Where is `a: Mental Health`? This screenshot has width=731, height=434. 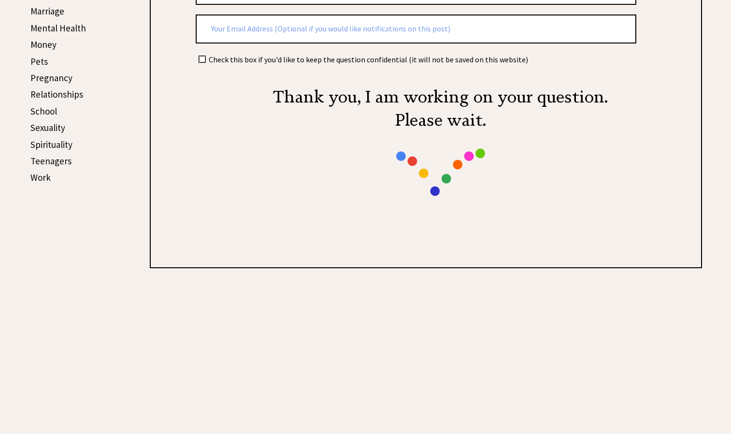 a: Mental Health is located at coordinates (58, 28).